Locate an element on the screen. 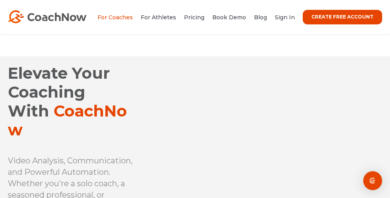 This screenshot has width=390, height=198. span: CoachNow is located at coordinates (67, 120).